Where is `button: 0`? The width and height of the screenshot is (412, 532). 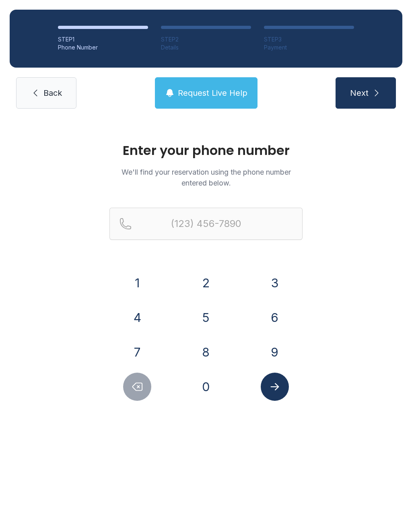
button: 0 is located at coordinates (206, 387).